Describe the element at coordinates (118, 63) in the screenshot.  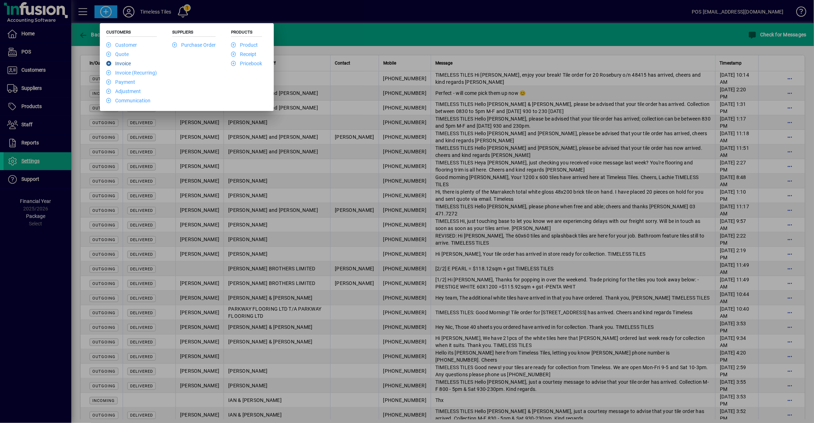
I see `a: Invoice` at that location.